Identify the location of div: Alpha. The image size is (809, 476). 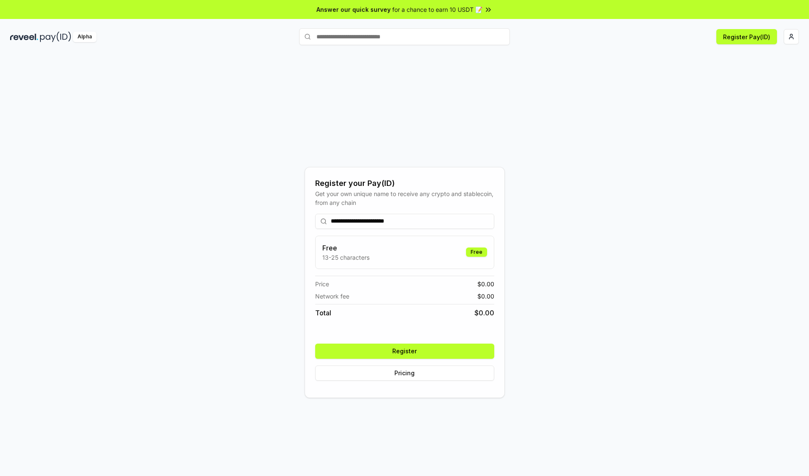
(85, 37).